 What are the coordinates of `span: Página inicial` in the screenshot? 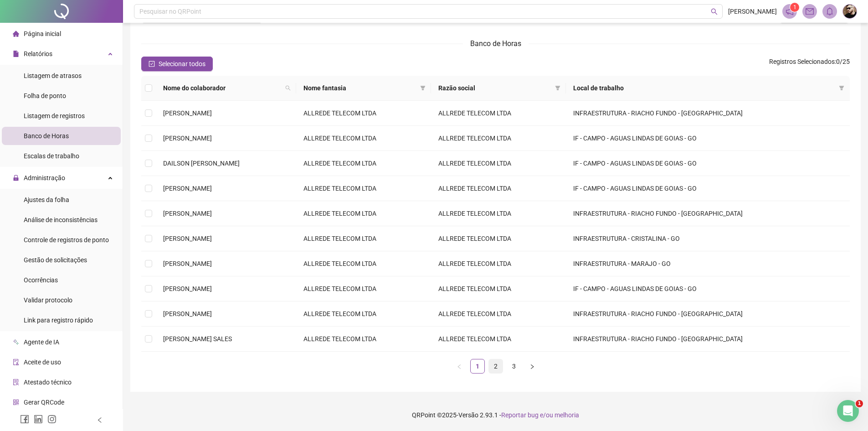 It's located at (43, 34).